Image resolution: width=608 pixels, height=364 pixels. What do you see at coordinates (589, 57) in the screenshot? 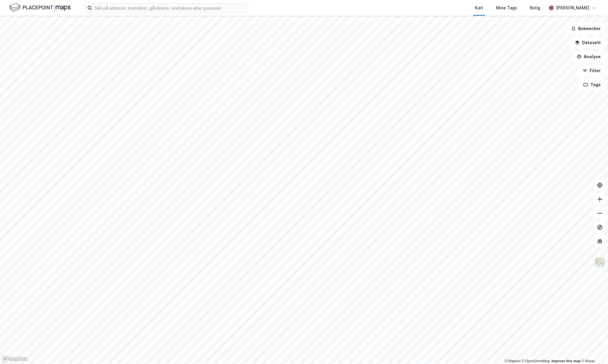
I see `button: Analyse` at bounding box center [589, 57].